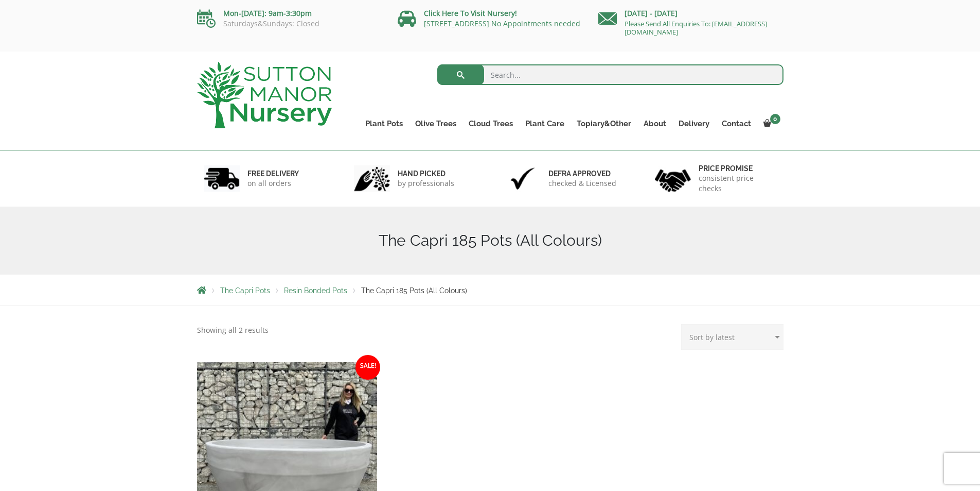 This screenshot has width=980, height=491. Describe the element at coordinates (583, 183) in the screenshot. I see `p: checked & Licensed` at that location.